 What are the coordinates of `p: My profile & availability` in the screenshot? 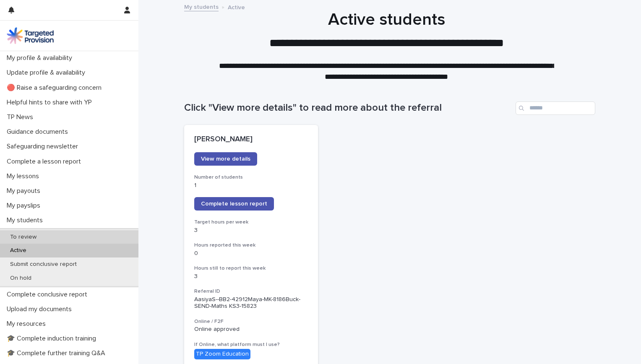 It's located at (41, 58).